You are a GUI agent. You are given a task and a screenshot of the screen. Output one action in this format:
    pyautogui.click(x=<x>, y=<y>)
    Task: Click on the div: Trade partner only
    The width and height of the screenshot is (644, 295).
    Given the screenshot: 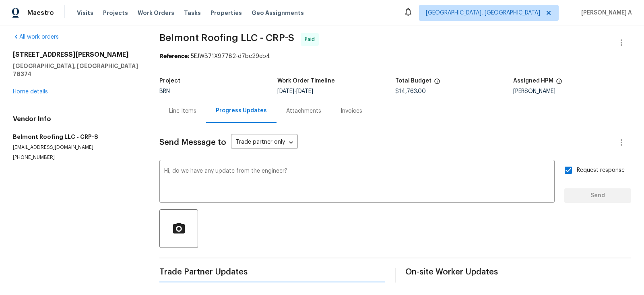 What is the action you would take?
    pyautogui.click(x=265, y=143)
    